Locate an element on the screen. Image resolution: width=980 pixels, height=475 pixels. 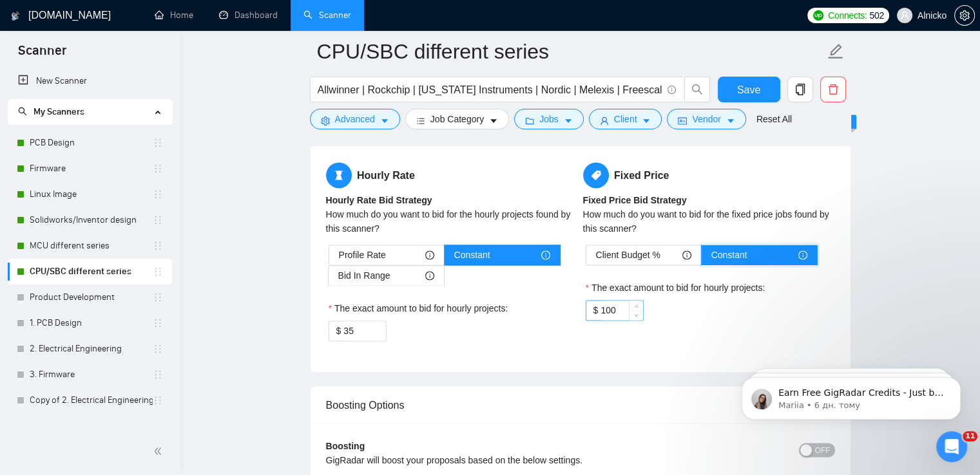
p: Message from Mariia, sent 6 дн. тому is located at coordinates (139, 55).